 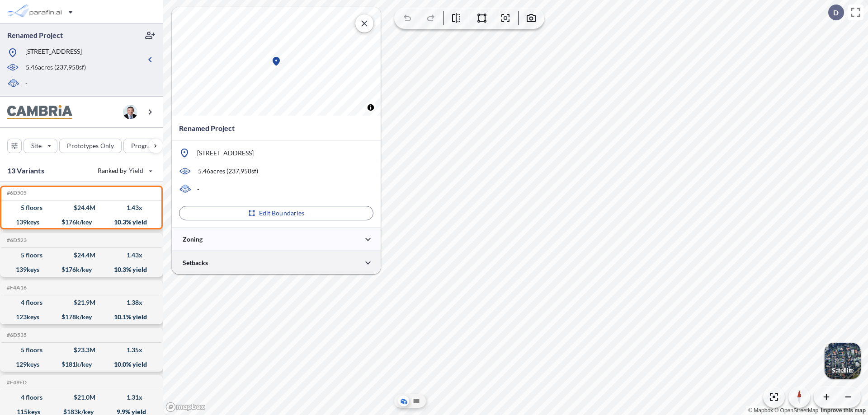 I want to click on p: Program, so click(x=144, y=146).